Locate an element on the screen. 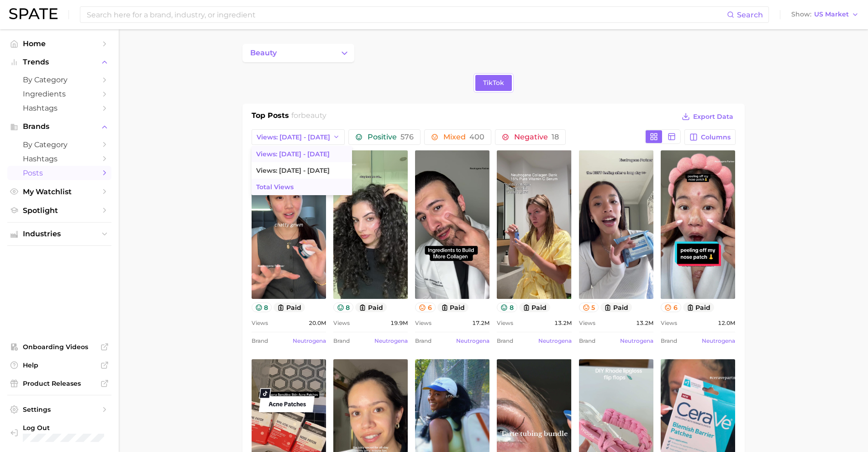 The image size is (868, 452). button: Trends is located at coordinates (60, 62).